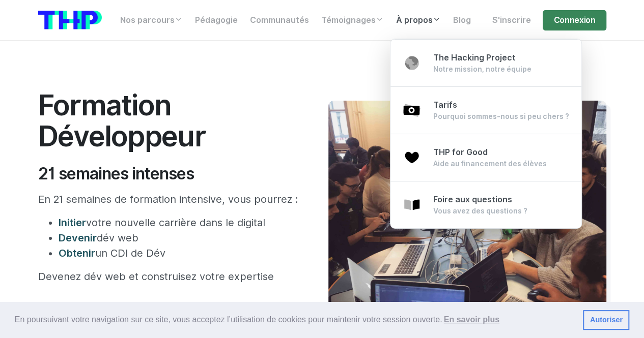 Image resolution: width=644 pixels, height=338 pixels. What do you see at coordinates (168, 174) in the screenshot?
I see `h2: 21 semaines intenses` at bounding box center [168, 174].